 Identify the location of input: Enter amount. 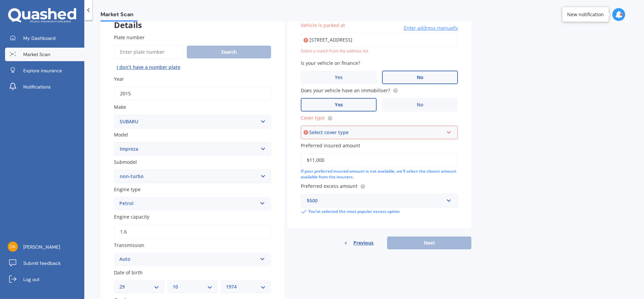
(379, 160).